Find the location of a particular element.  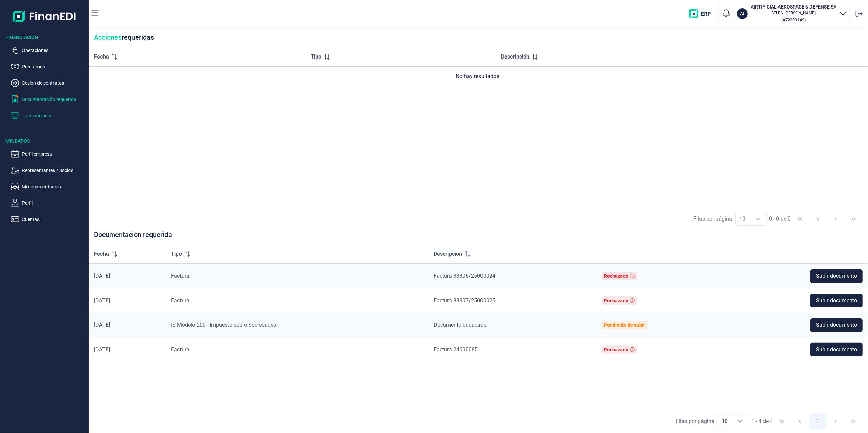

button: Préstamos is located at coordinates (48, 67).